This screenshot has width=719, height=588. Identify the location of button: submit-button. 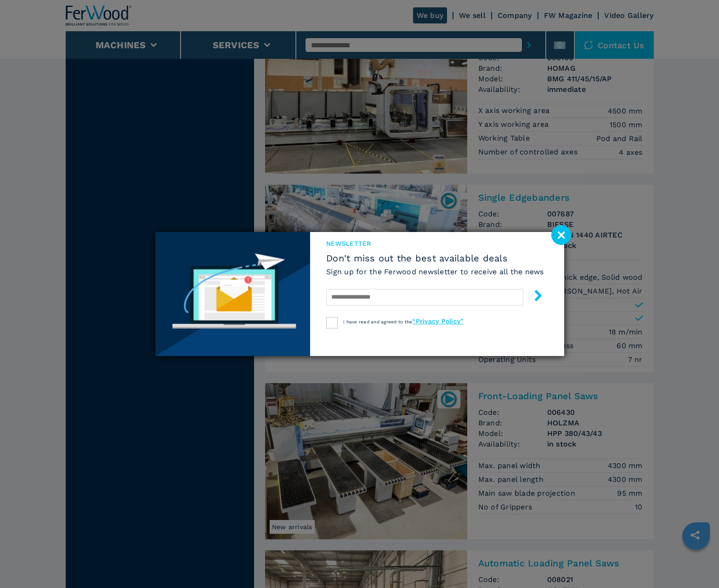
(534, 297).